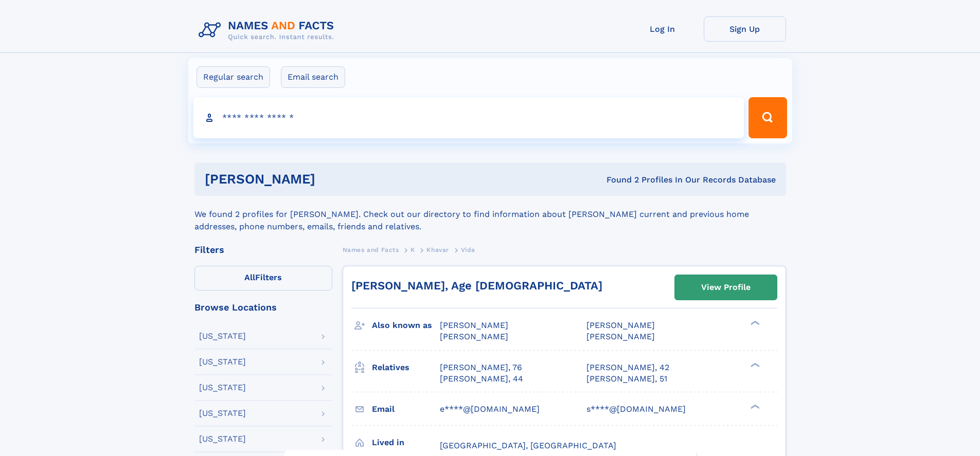  I want to click on a: Log In, so click(662, 28).